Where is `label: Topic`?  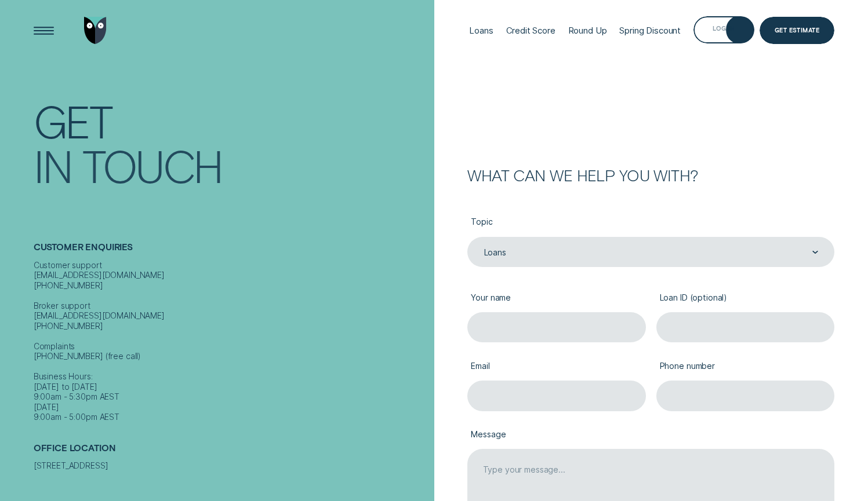 label: Topic is located at coordinates (650, 222).